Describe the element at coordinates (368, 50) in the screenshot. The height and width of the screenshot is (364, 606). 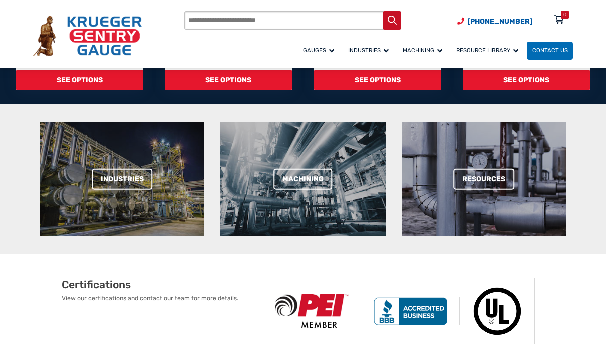
I see `span: Industries` at that location.